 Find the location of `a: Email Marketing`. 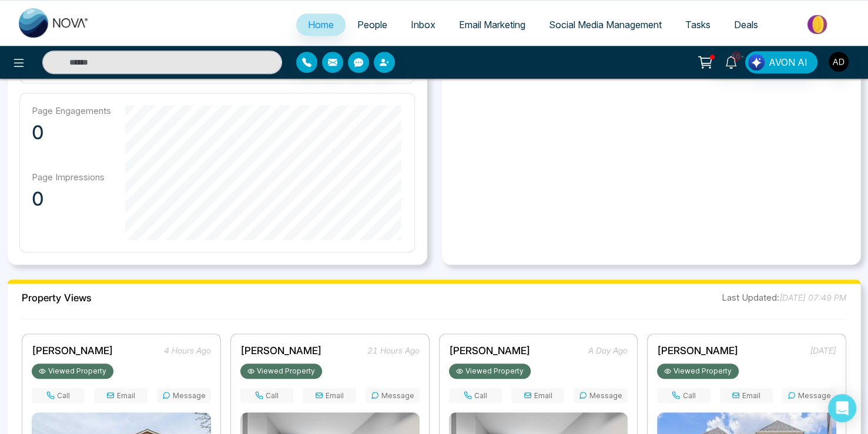

a: Email Marketing is located at coordinates (492, 24).